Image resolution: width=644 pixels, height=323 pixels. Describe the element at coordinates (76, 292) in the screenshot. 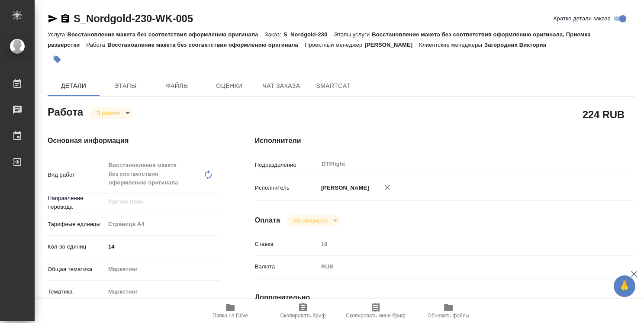

I see `p: Тематика` at that location.